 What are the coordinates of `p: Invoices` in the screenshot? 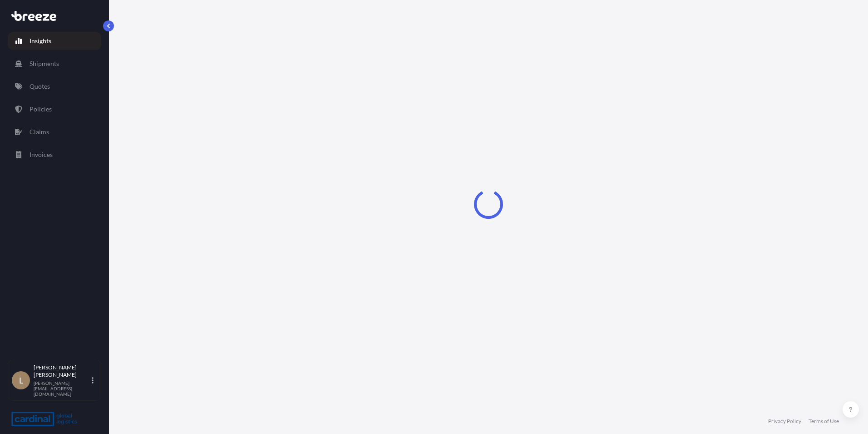 It's located at (41, 154).